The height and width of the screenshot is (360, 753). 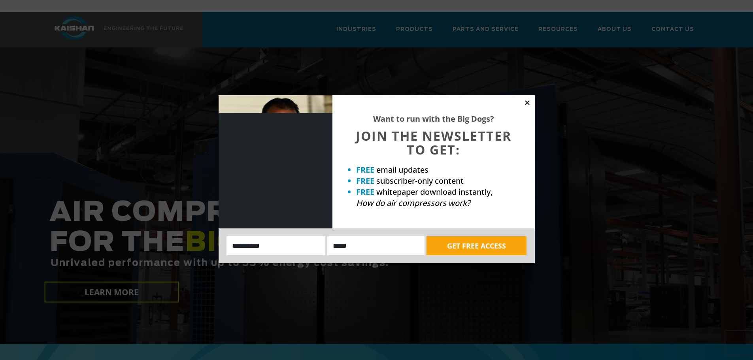 What do you see at coordinates (376, 246) in the screenshot?
I see `input: Email` at bounding box center [376, 246].